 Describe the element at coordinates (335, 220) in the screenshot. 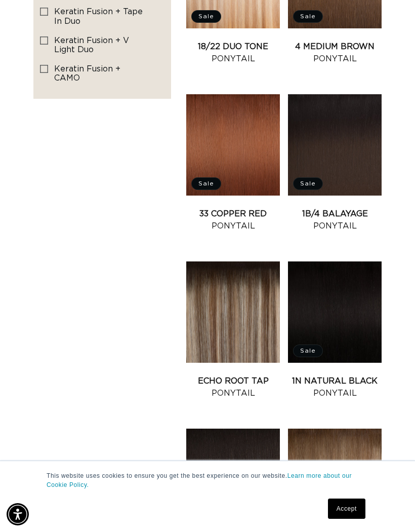

I see `a: 1B/4 Balayage Ponytail` at that location.